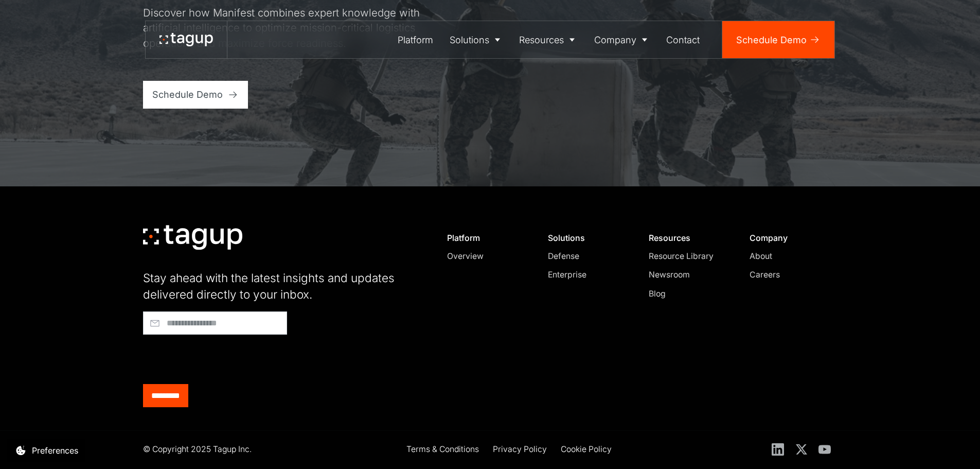 This screenshot has height=469, width=980. I want to click on a: Careers, so click(789, 275).